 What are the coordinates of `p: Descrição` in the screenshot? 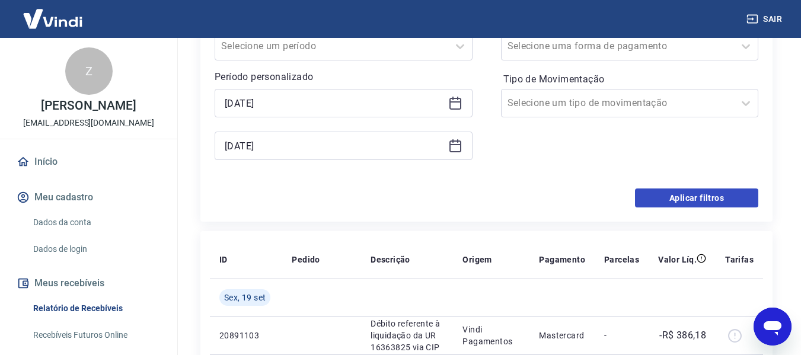 It's located at (390, 260).